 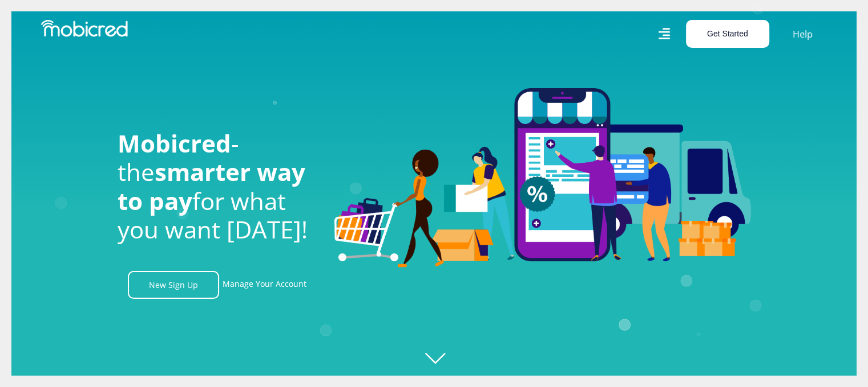 What do you see at coordinates (211, 186) in the screenshot?
I see `span: smarter way to pay` at bounding box center [211, 186].